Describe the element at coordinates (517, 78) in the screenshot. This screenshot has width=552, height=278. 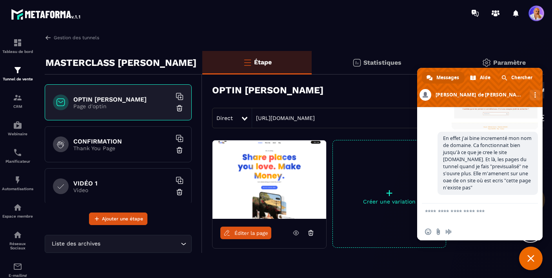
I see `a: Chercher` at that location.